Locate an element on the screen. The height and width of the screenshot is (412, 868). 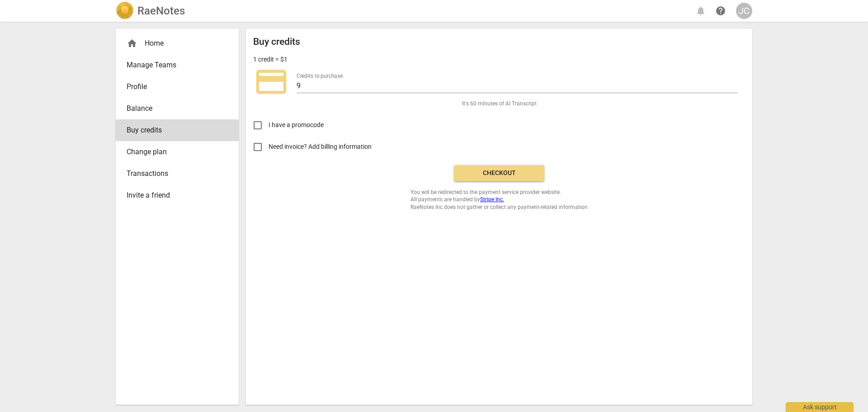
img: Logo is located at coordinates (125, 11).